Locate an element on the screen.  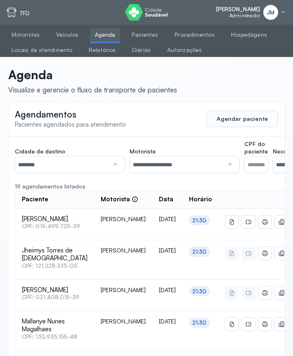
a: Motoristas is located at coordinates (26, 35).